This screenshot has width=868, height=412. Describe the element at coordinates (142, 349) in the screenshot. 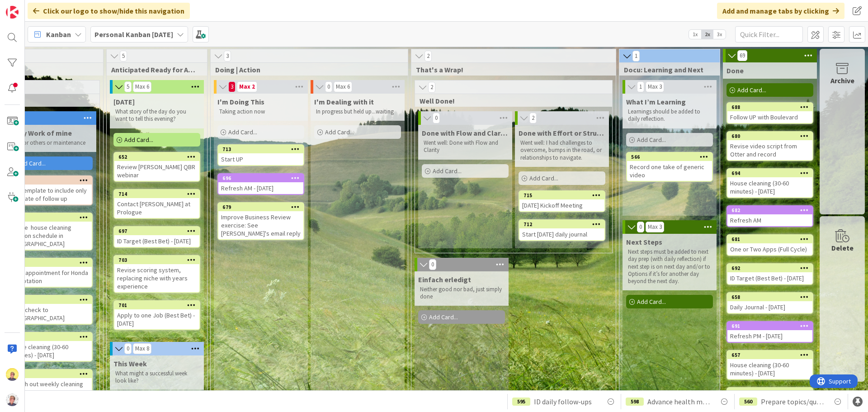

I see `div: Max 8` at that location.